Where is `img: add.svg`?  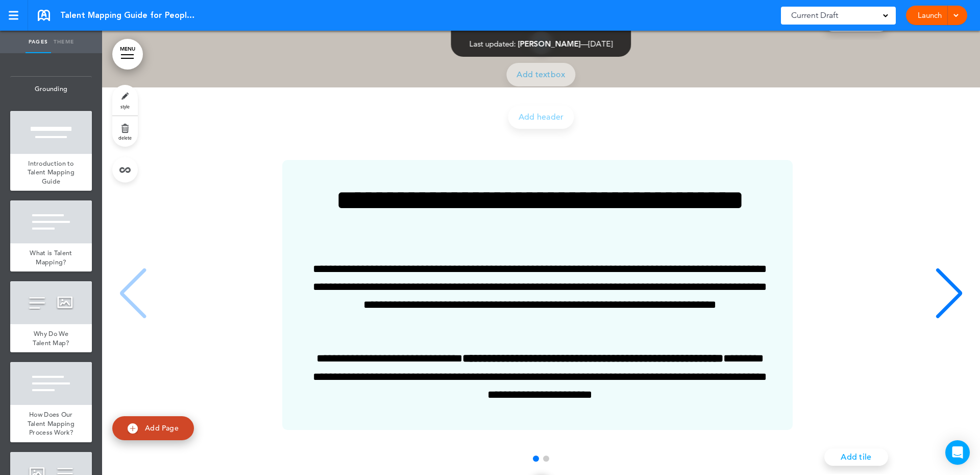 img: add.svg is located at coordinates (133, 428).